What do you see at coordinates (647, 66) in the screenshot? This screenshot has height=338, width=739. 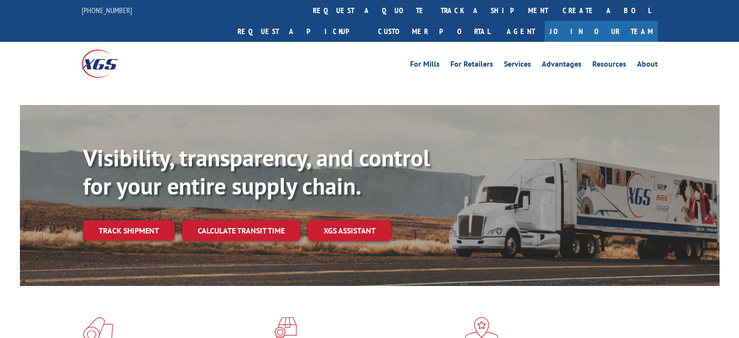 I see `a: About` at bounding box center [647, 66].